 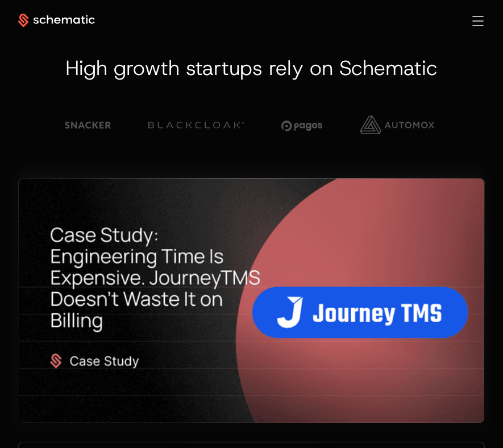 What do you see at coordinates (478, 21) in the screenshot?
I see `button: Toggle menu` at bounding box center [478, 21].